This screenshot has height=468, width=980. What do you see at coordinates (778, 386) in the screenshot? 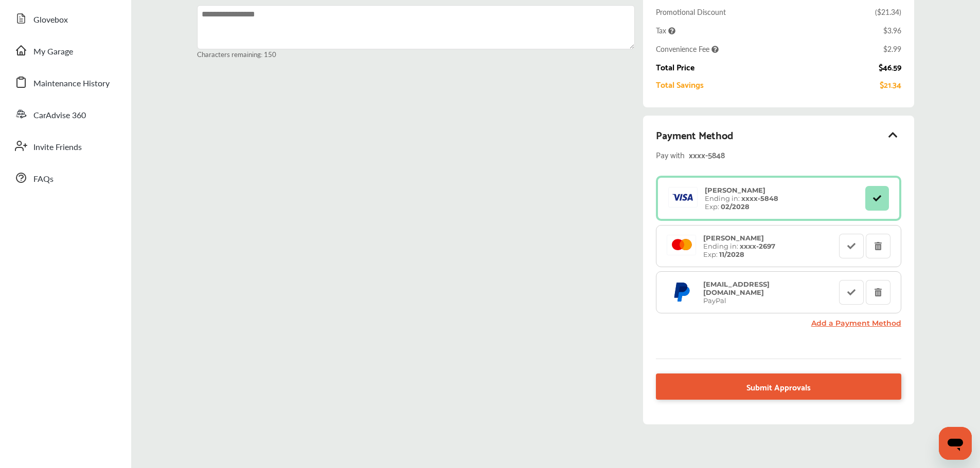
I see `a: Submit Approvals` at bounding box center [778, 386].